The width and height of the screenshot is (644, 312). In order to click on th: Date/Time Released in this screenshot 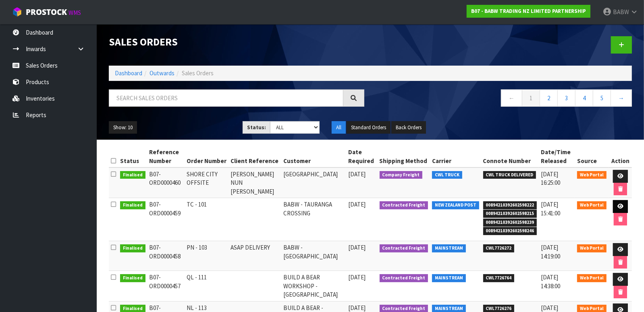, I will do `click(557, 156)`.